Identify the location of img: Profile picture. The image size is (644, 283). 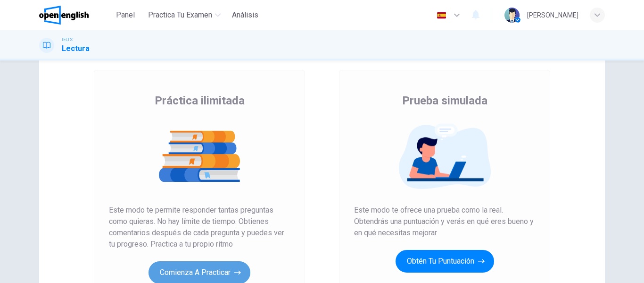
(512, 15).